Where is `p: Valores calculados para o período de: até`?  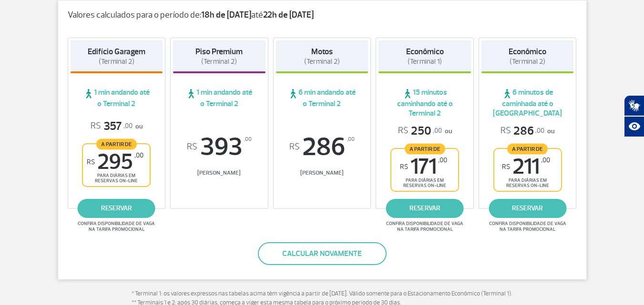
p: Valores calculados para o período de: até is located at coordinates (322, 15).